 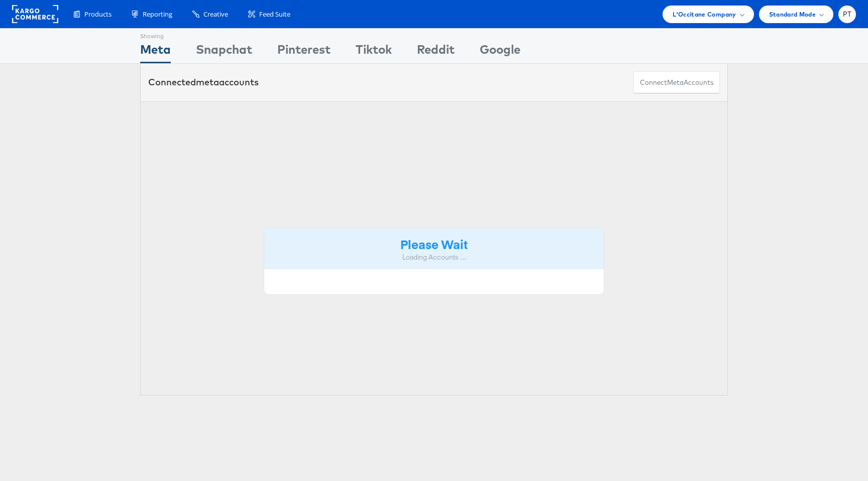 What do you see at coordinates (705, 14) in the screenshot?
I see `span: L'Occitane Company` at bounding box center [705, 14].